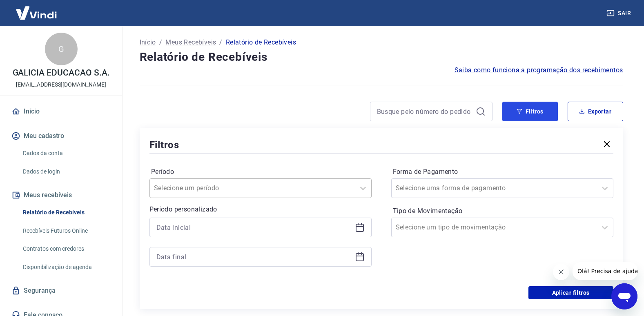  Describe the element at coordinates (191, 42) in the screenshot. I see `p: Meus Recebíveis` at that location.